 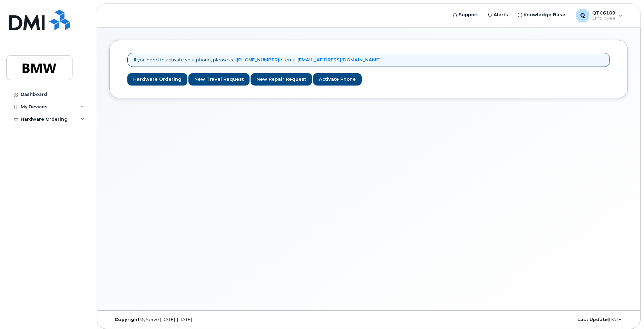 What do you see at coordinates (257, 60) in the screenshot?
I see `p: If you need to activate your phone, please call or email` at bounding box center [257, 60].